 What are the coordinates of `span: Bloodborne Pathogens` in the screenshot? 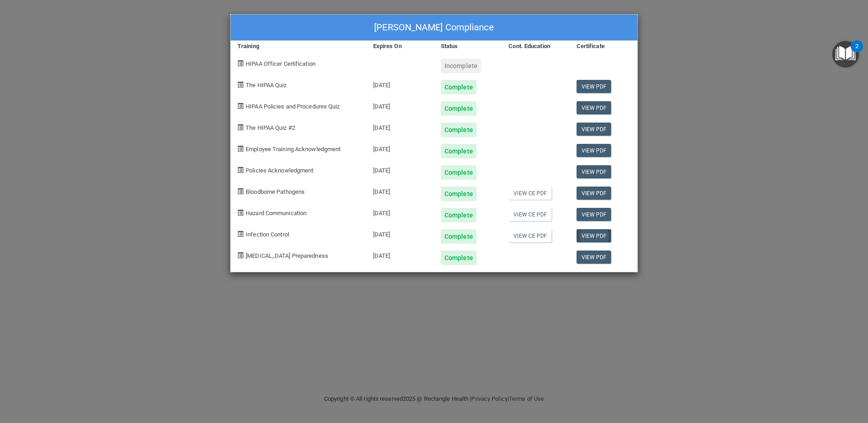 It's located at (275, 192).